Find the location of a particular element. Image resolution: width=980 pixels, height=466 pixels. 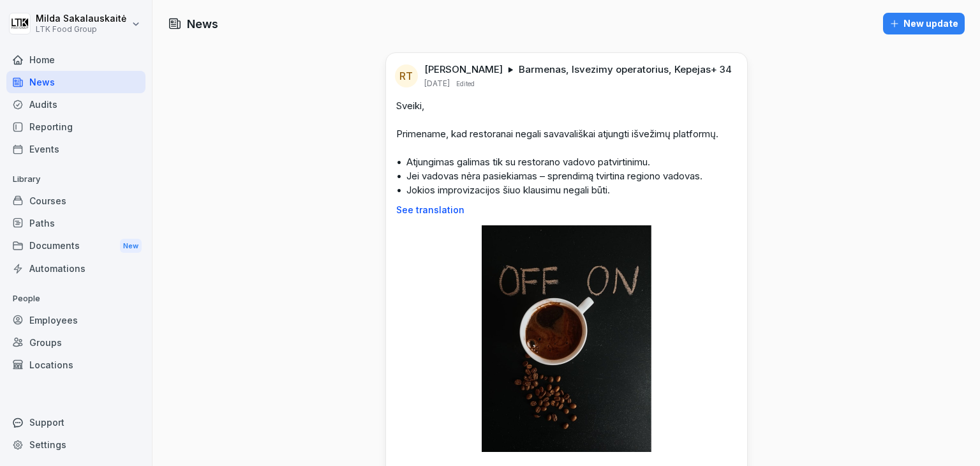

a: Audits is located at coordinates (76, 104).